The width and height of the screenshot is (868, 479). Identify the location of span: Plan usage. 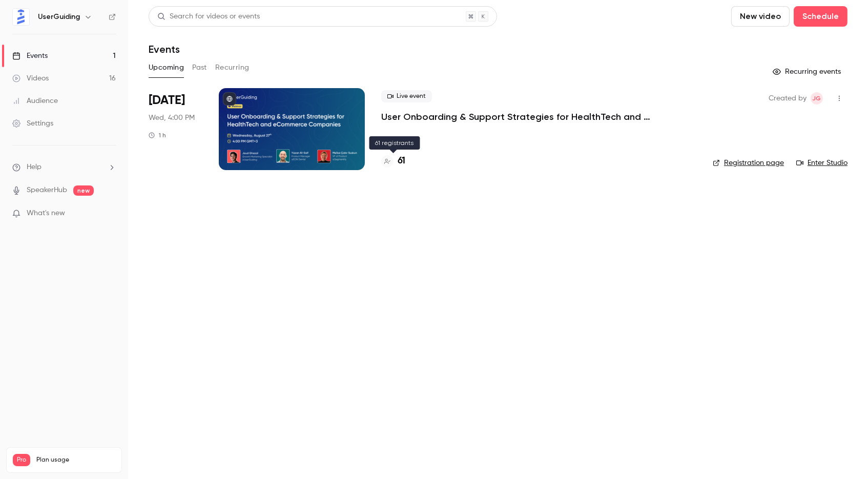
(76, 460).